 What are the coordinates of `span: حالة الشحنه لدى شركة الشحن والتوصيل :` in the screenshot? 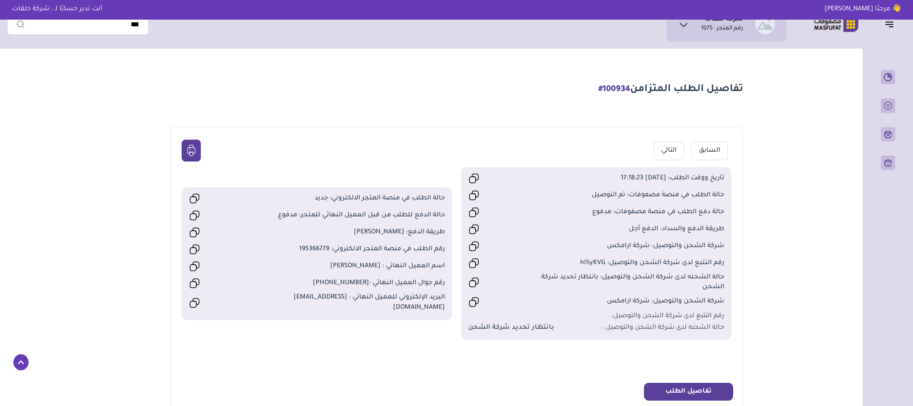 It's located at (663, 328).